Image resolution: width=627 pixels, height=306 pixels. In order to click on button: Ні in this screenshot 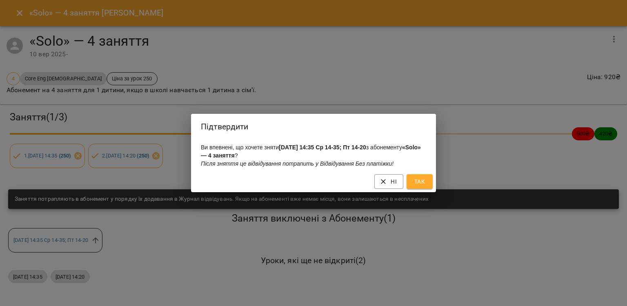, I will do `click(389, 182)`.